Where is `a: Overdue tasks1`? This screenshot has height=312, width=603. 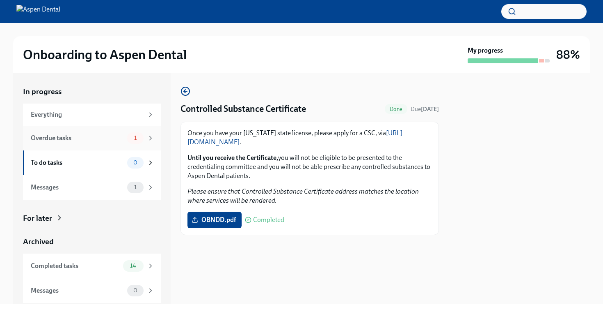
a: Overdue tasks1 is located at coordinates (92, 138).